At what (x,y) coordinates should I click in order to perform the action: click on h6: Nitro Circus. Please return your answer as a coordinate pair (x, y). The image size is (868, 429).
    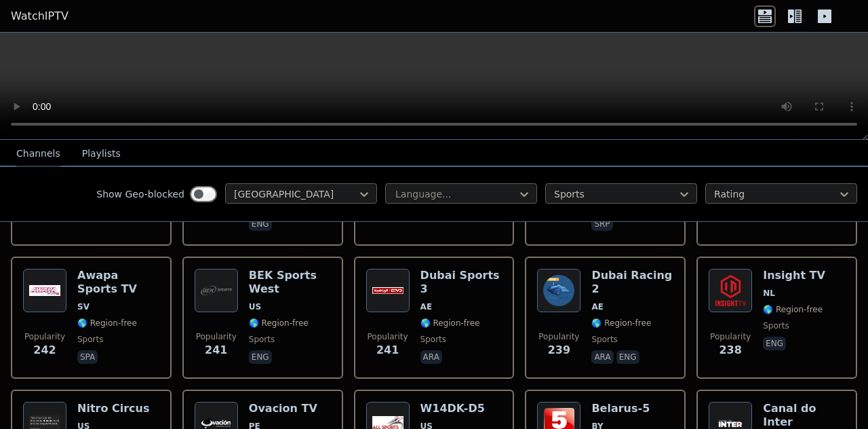
    Looking at the image, I should click on (113, 409).